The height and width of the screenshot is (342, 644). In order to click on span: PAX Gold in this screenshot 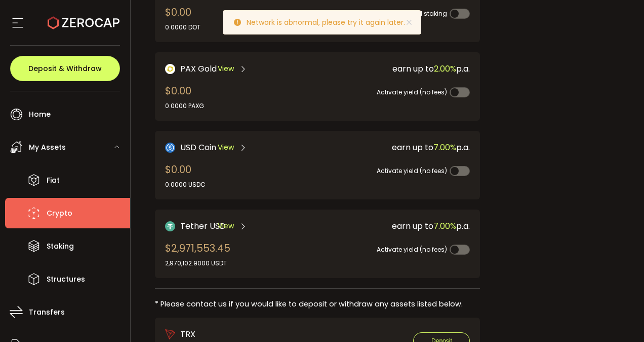, I will do `click(198, 68)`.